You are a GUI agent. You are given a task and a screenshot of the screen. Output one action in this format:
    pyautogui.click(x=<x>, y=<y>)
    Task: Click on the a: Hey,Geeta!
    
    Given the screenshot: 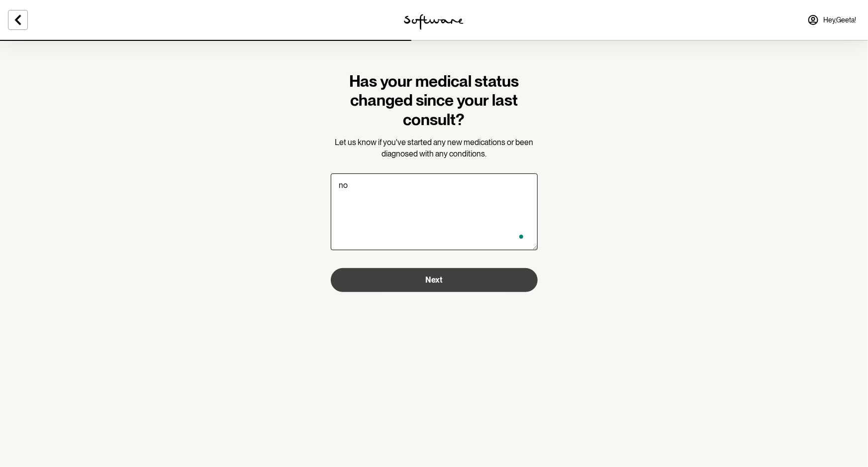 What is the action you would take?
    pyautogui.click(x=832, y=20)
    